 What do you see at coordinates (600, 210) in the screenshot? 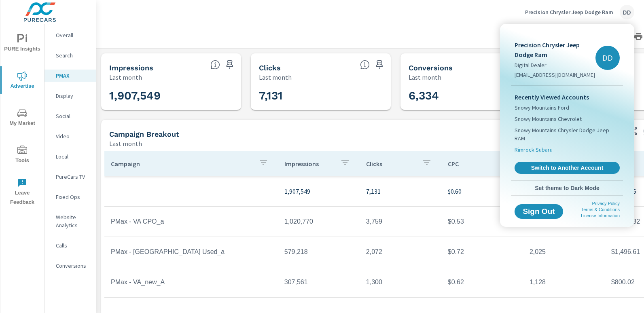
I see `a: Terms & Conditions` at bounding box center [600, 210].